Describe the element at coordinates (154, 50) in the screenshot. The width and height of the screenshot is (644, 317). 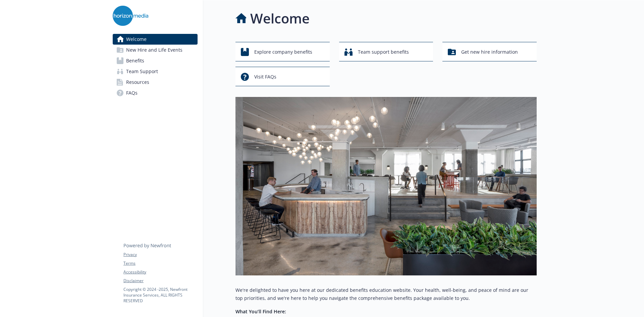
I see `span: New Hire and Life Events` at that location.